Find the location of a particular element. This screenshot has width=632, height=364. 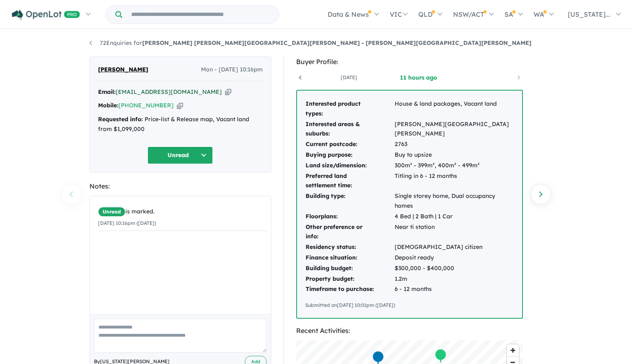

td: Building budget: is located at coordinates (349, 269).